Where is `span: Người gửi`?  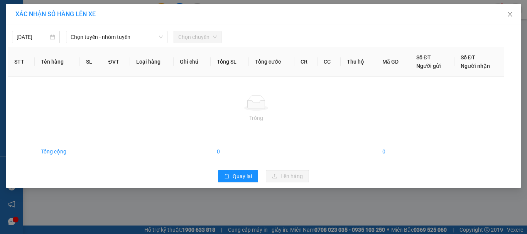
span: Người gửi is located at coordinates (429, 66).